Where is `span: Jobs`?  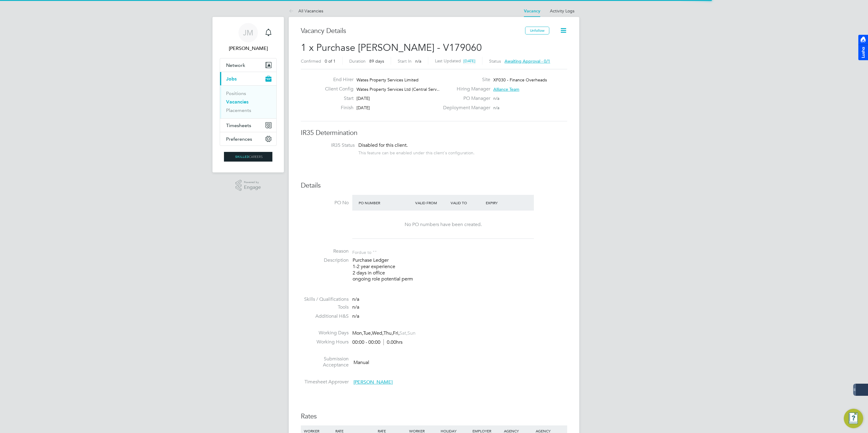
span: Jobs is located at coordinates (231, 79).